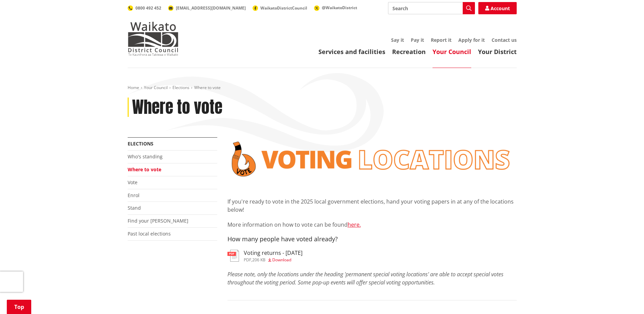 Image resolution: width=644 pixels, height=314 pixels. What do you see at coordinates (504, 40) in the screenshot?
I see `a: Contact us` at bounding box center [504, 40].